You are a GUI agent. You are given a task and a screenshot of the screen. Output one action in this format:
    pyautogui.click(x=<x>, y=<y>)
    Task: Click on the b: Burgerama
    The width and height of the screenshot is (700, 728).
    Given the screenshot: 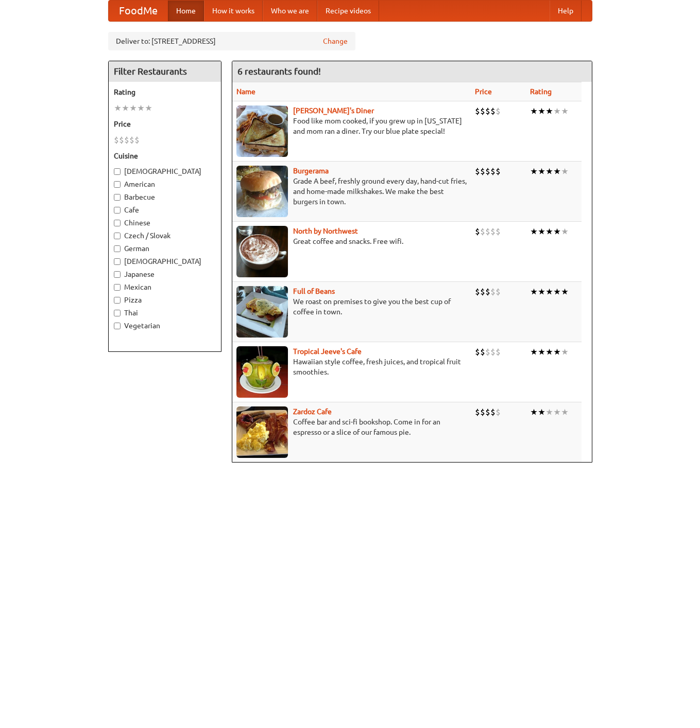 What is the action you would take?
    pyautogui.click(x=310, y=171)
    